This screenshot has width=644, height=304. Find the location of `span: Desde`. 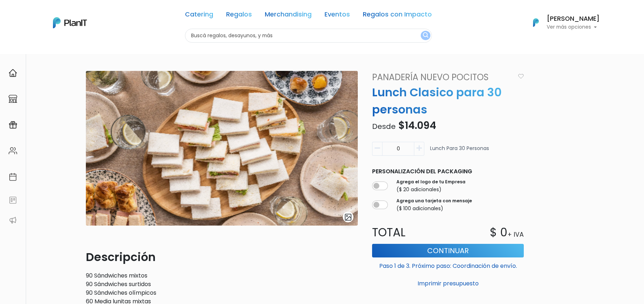

span: Desde is located at coordinates (384, 126).